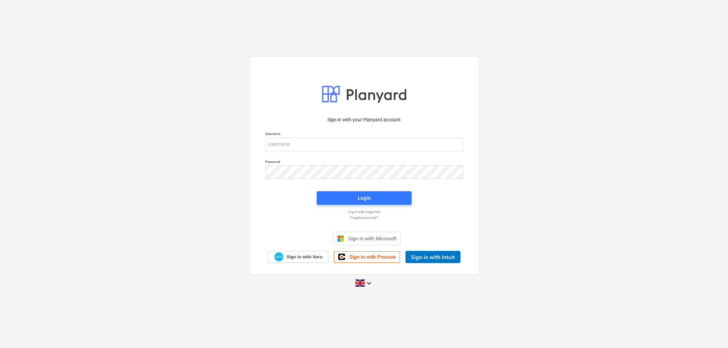 This screenshot has width=728, height=348. Describe the element at coordinates (369, 283) in the screenshot. I see `i: keyboard_arrow_down` at that location.